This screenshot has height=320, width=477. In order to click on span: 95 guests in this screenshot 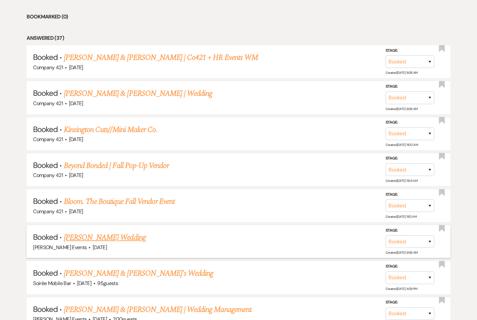, I will do `click(108, 283)`.